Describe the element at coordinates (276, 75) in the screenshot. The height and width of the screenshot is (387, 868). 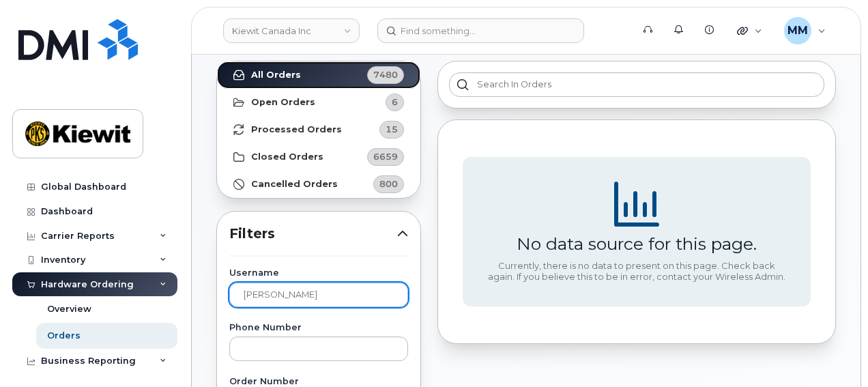
I see `strong: All Orders` at that location.